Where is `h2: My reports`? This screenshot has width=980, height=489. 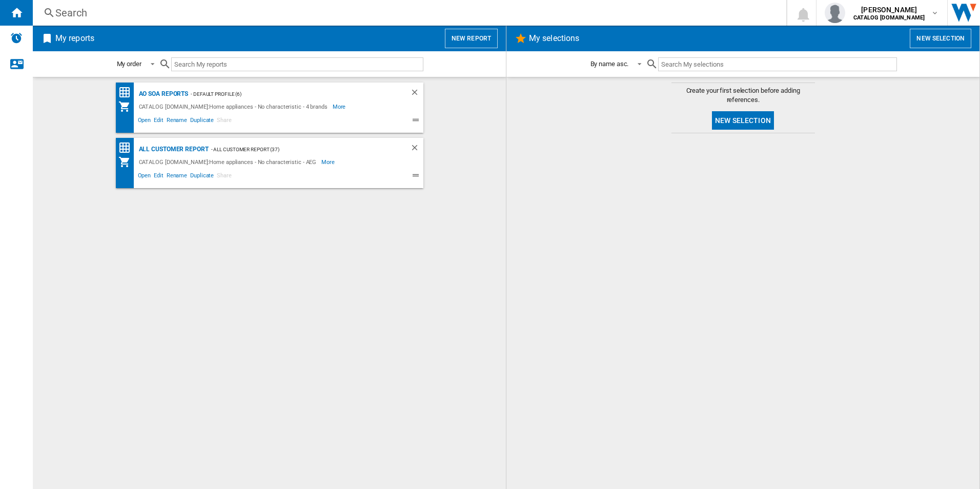 h2: My reports is located at coordinates (75, 38).